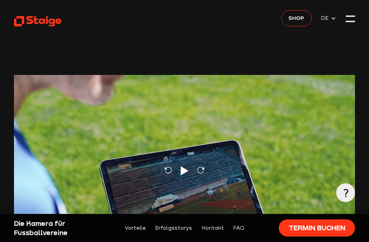 The width and height of the screenshot is (369, 242). I want to click on a: FAQ, so click(238, 228).